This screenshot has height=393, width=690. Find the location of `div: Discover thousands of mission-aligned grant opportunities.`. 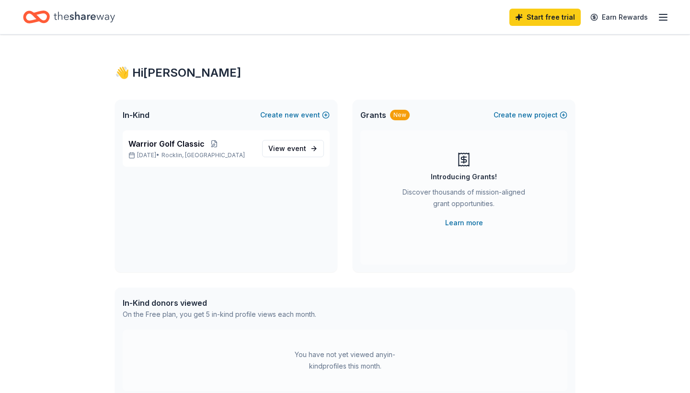

div: Discover thousands of mission-aligned grant opportunities. is located at coordinates (464, 200).